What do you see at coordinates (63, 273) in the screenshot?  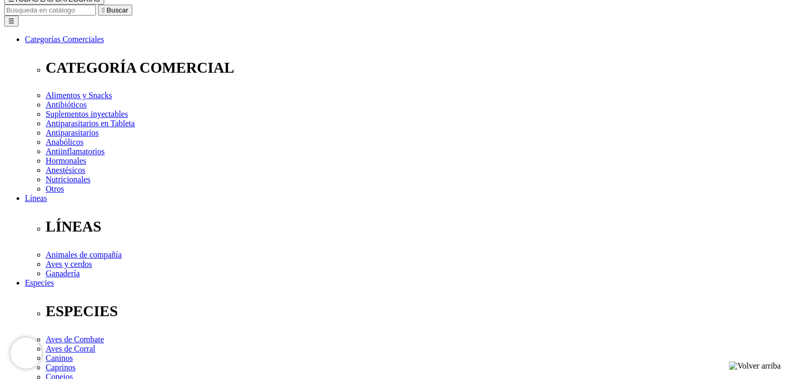 I see `a: Ganadería` at bounding box center [63, 273].